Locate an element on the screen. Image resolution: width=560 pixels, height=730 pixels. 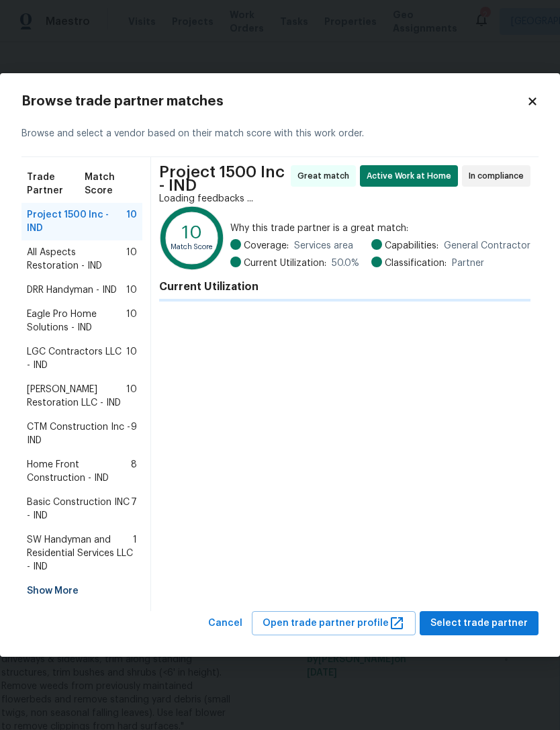
span: Select trade partner is located at coordinates (479, 623).